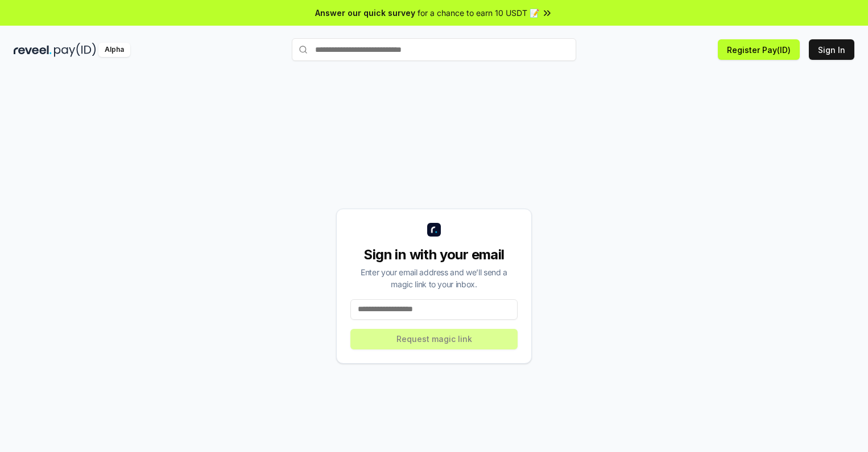 Image resolution: width=868 pixels, height=452 pixels. I want to click on span: Answer our quick survey, so click(365, 13).